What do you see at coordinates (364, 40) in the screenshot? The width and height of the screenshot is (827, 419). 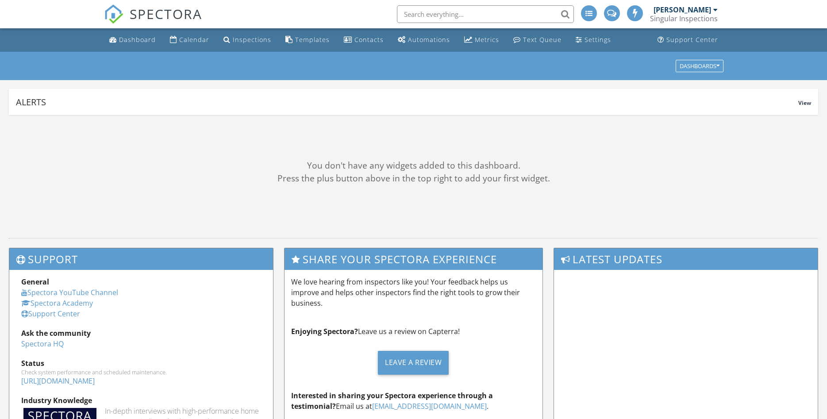 I see `a: Contacts` at bounding box center [364, 40].